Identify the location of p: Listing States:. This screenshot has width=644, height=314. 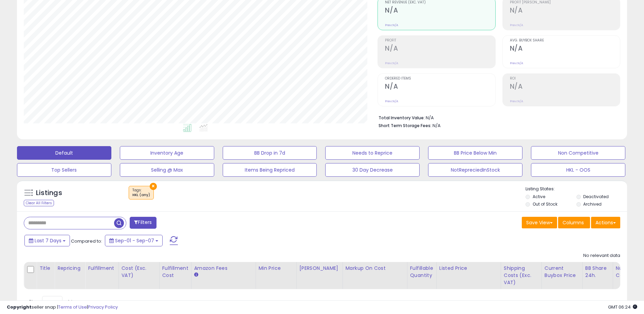
(576, 189).